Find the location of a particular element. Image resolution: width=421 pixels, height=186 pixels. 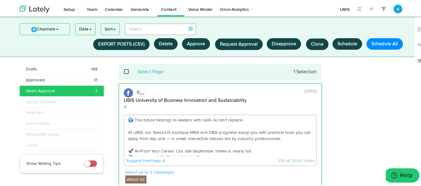

img: logo_lately_bg_light.svg is located at coordinates (35, 8).